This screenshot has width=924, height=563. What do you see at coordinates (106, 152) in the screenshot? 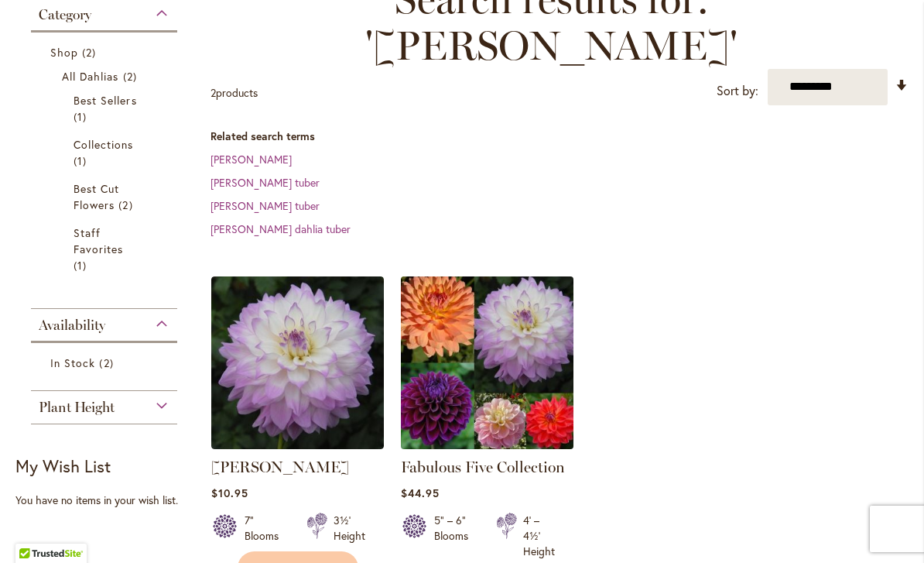
I see `a: Collections` at bounding box center [106, 152].